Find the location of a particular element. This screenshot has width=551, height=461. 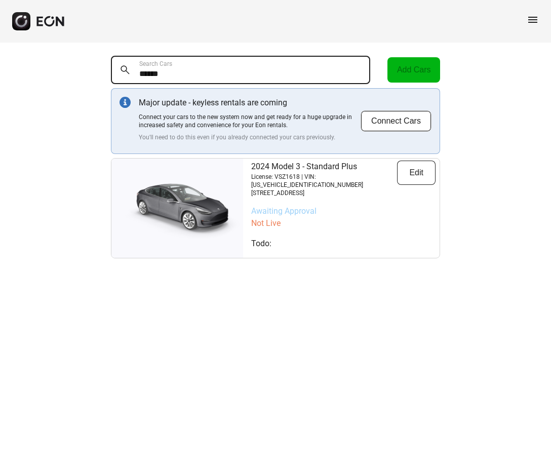

p: Awaiting Approval is located at coordinates (344, 211).